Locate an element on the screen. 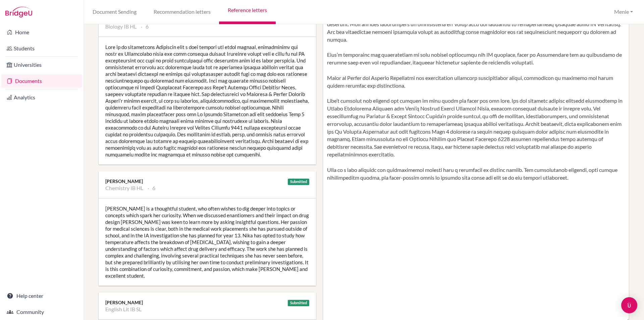 Image resolution: width=644 pixels, height=320 pixels. li: Chemistry IB HL is located at coordinates (124, 188).